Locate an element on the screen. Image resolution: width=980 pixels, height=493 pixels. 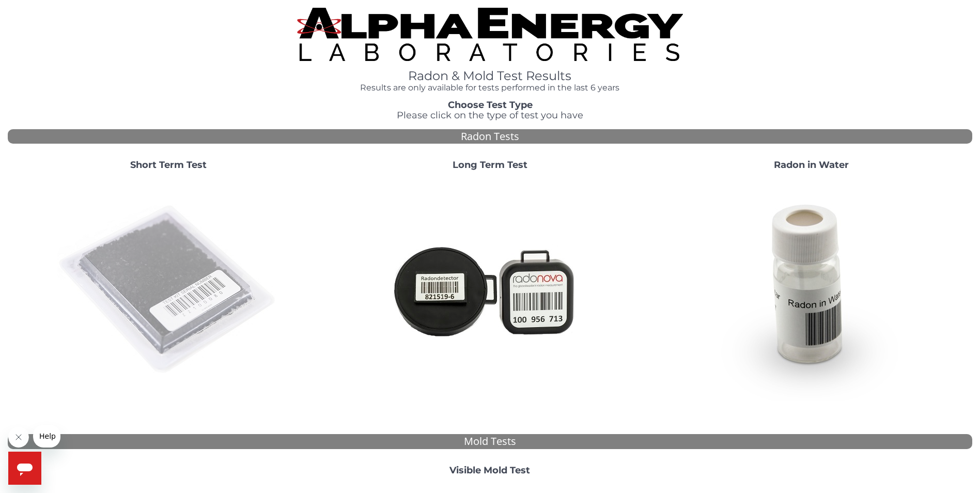
img: ShortTerm.jpg is located at coordinates (168, 290).